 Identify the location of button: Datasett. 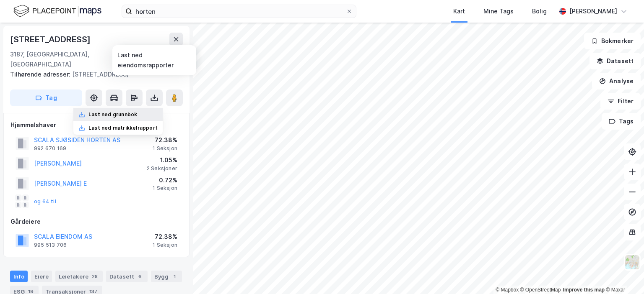
(615, 61).